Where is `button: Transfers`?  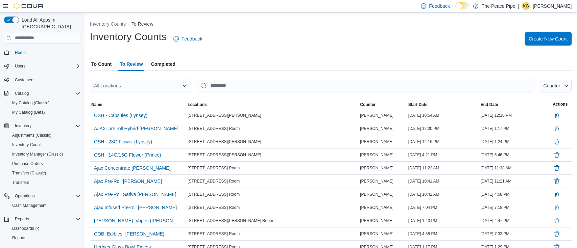 button: Transfers is located at coordinates (45, 183).